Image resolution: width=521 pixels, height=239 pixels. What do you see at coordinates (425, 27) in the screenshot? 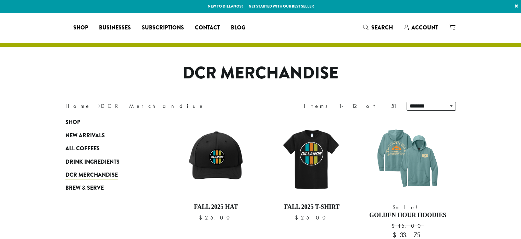
I see `span: Account` at bounding box center [425, 27].